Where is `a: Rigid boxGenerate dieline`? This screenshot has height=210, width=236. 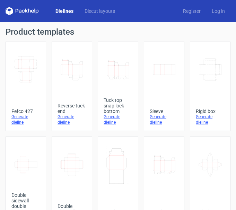 a: Rigid boxGenerate dieline is located at coordinates (210, 86).